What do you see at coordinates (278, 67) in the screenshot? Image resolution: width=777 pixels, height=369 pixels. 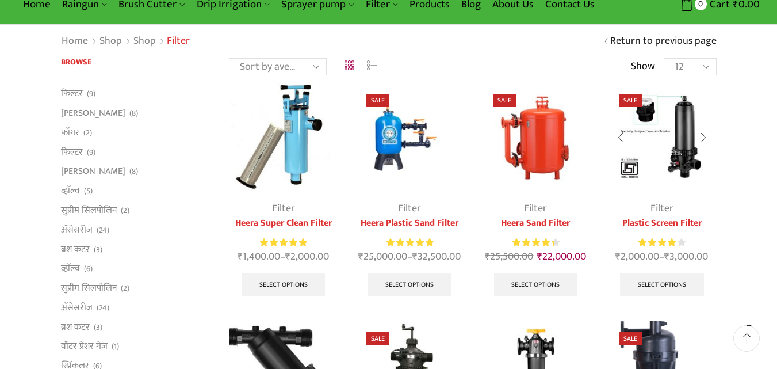 I see `select: Shop order` at bounding box center [278, 67].